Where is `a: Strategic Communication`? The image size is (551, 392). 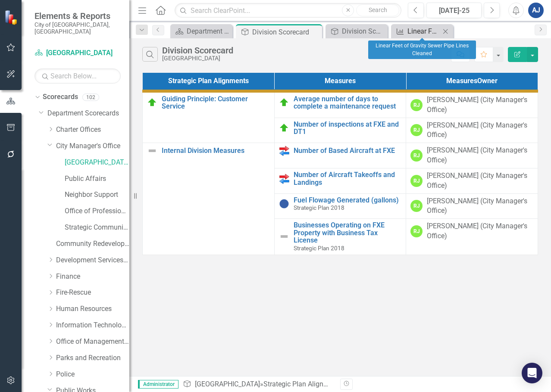 a: Strategic Communication is located at coordinates (97, 228).